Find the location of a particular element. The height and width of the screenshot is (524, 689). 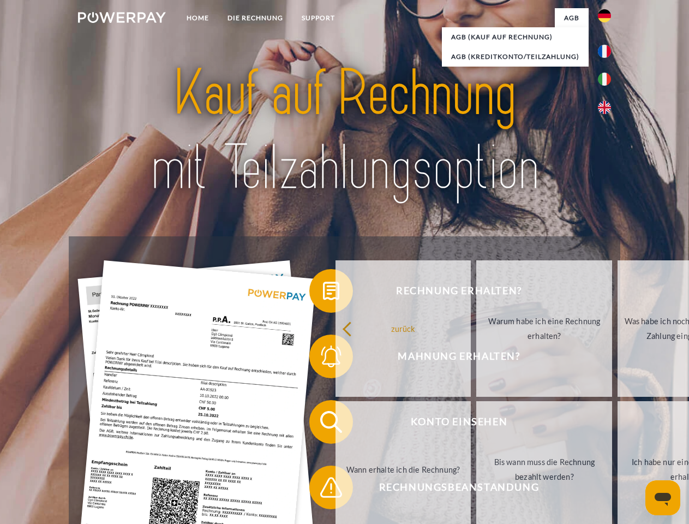

a: AGB (Kauf auf Rechnung) is located at coordinates (515, 37).